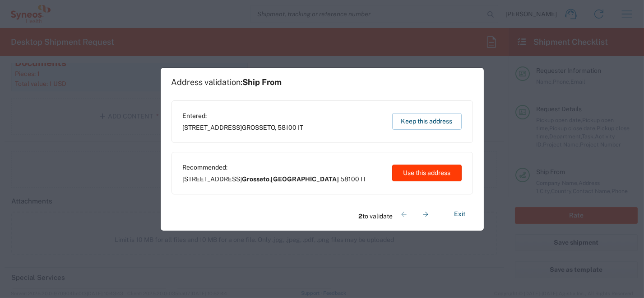  Describe the element at coordinates (258, 127) in the screenshot. I see `span: GROSSETO` at that location.